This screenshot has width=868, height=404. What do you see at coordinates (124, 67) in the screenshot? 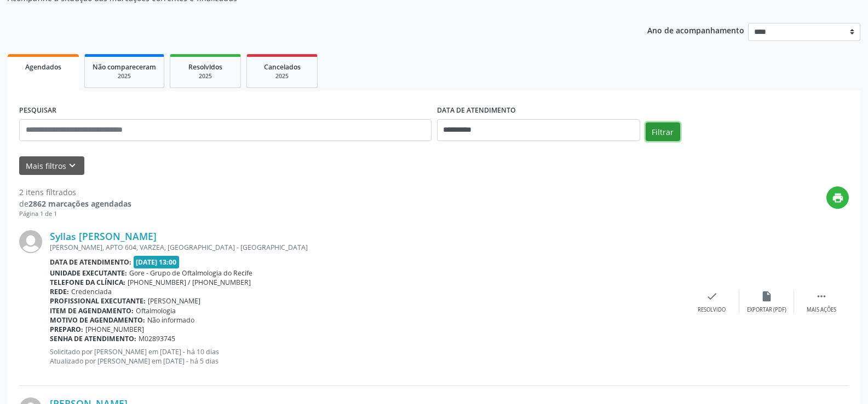
I see `span: Não compareceram` at bounding box center [124, 67].